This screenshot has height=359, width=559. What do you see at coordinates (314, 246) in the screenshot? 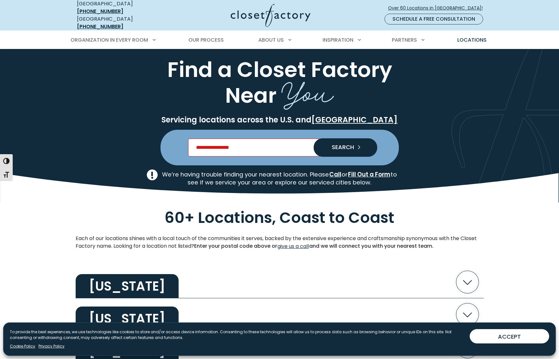
I see `strong: Enter your postal code above or and we will connect you with your nearest team.` at bounding box center [314, 246].